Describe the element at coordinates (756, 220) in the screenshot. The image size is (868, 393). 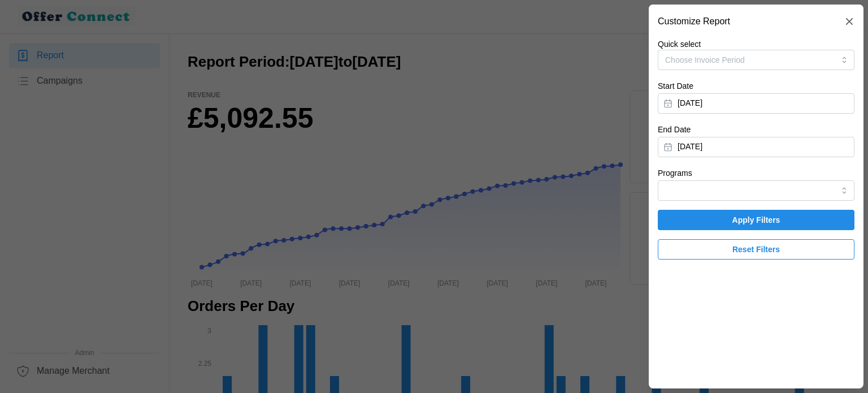
I see `span: Apply Filters` at that location.